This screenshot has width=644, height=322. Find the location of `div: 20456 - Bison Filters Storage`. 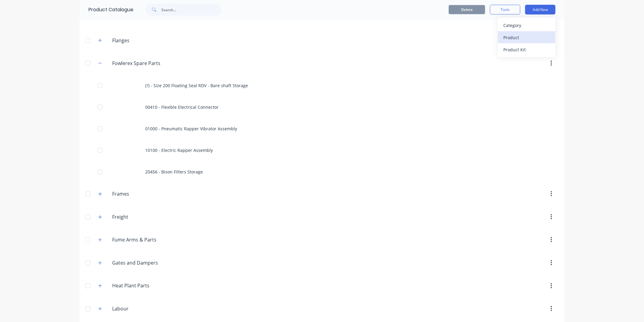

div: 20456 - Bison Filters Storage is located at coordinates (322, 172).